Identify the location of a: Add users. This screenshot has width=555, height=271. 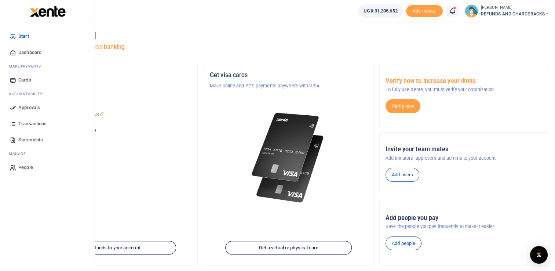
(403, 175).